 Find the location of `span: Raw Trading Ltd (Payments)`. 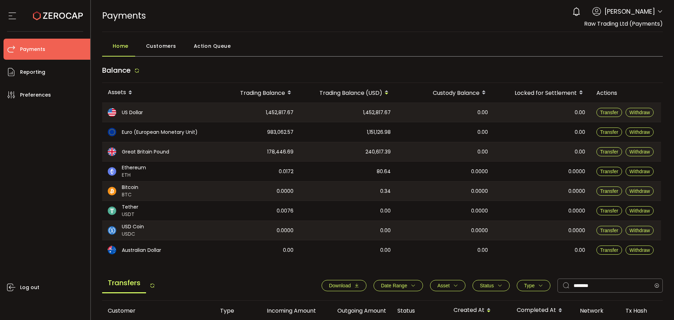

span: Raw Trading Ltd (Payments) is located at coordinates (623, 24).